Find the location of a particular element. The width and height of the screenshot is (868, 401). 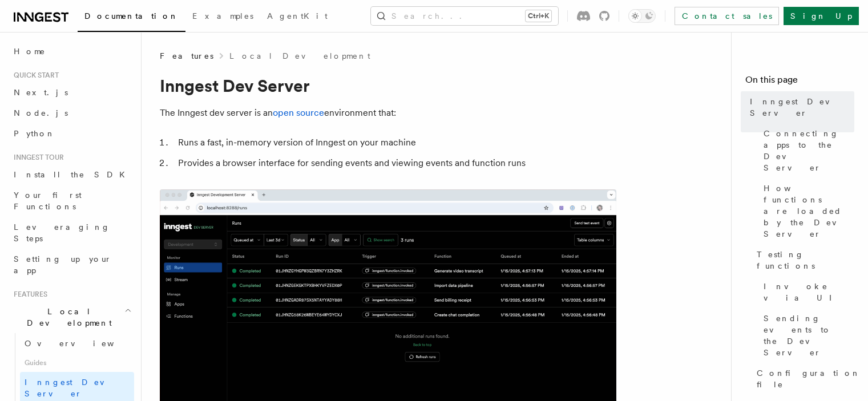

span: Invoke via UI is located at coordinates (809, 292).